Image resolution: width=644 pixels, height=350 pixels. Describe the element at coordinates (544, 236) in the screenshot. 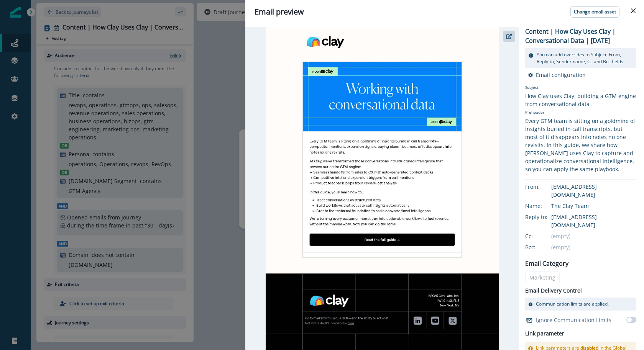

I see `div: Cc:` at that location.